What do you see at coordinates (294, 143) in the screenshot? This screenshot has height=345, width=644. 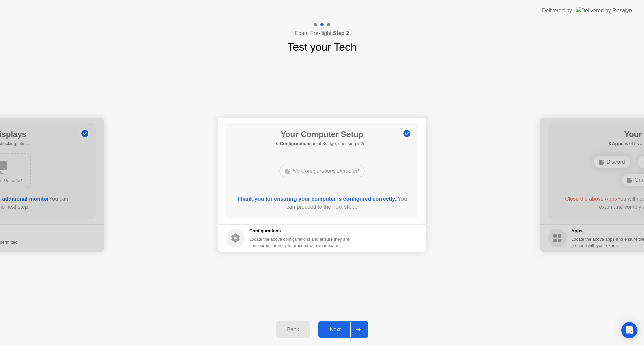 I see `b: 0 Configurations` at bounding box center [294, 143].